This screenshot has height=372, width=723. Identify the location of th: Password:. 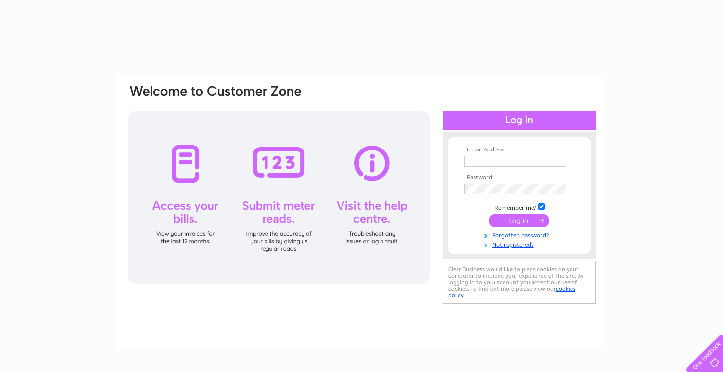
(519, 178).